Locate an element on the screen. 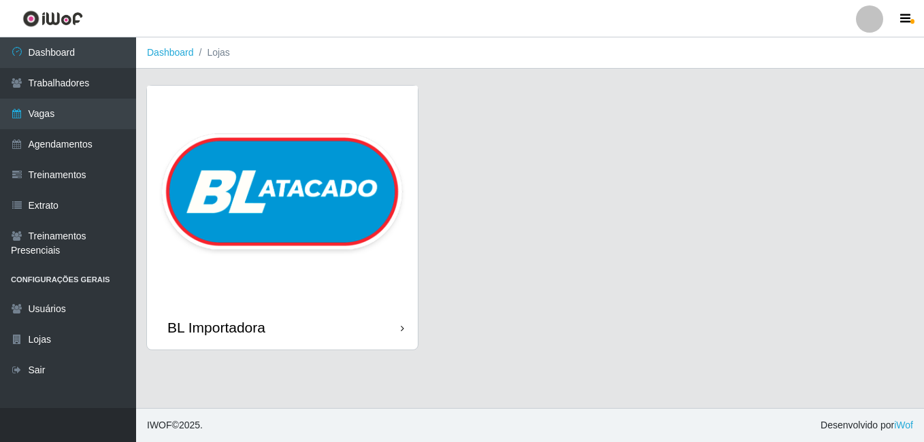 This screenshot has width=924, height=442. li: Lojas is located at coordinates (212, 52).